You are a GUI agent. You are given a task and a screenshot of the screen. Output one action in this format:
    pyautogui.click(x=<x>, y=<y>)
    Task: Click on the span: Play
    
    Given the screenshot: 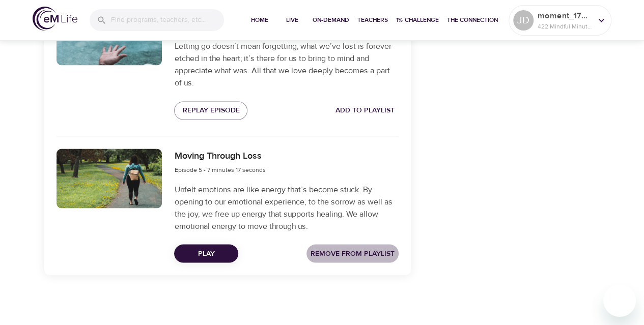 What is the action you would take?
    pyautogui.click(x=206, y=253)
    